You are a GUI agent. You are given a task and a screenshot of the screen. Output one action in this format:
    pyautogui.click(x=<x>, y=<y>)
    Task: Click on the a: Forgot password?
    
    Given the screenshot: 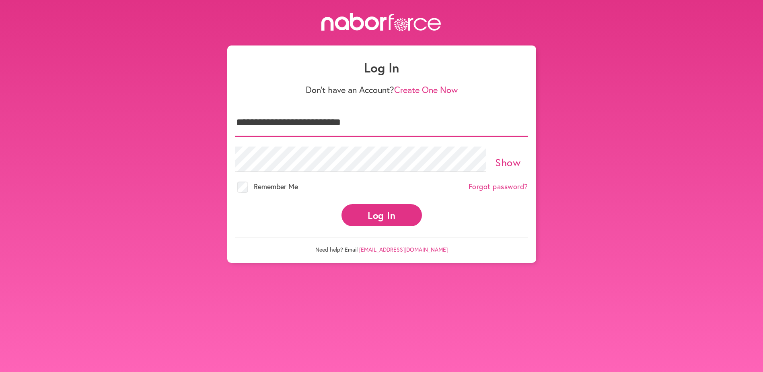 What is the action you would take?
    pyautogui.click(x=499, y=187)
    